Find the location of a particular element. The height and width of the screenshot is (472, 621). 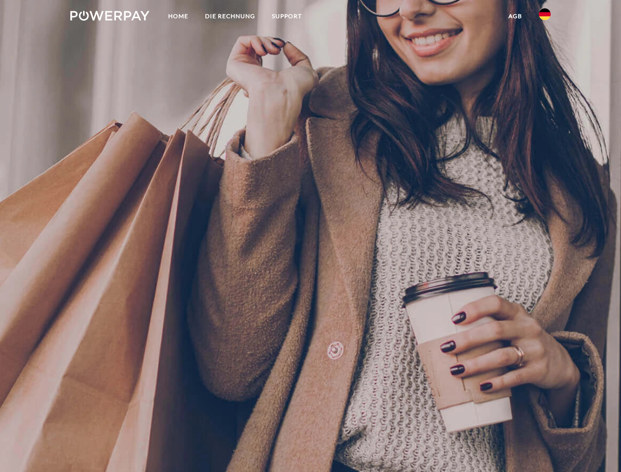

a: Home is located at coordinates (178, 16).